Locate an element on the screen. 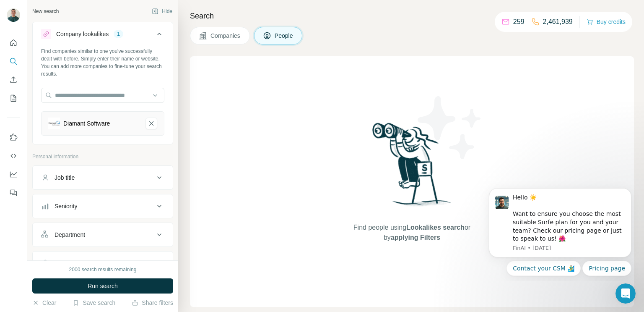  span: Lookalikes search is located at coordinates (436, 227).